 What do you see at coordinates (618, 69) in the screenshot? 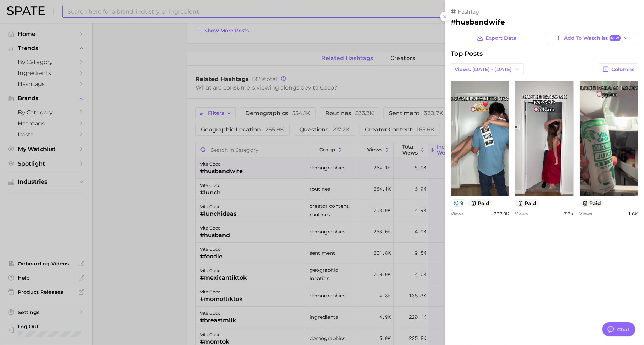
I see `button: Columns` at bounding box center [618, 69].